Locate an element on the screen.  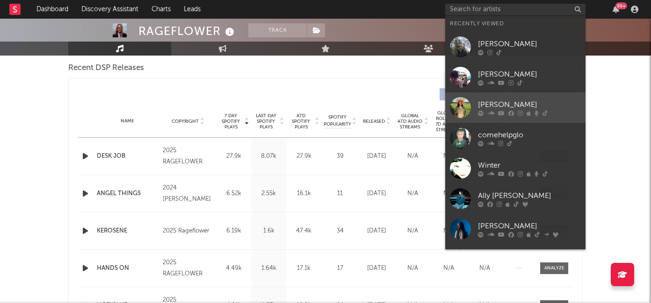
div: 8.07k is located at coordinates (268, 157).